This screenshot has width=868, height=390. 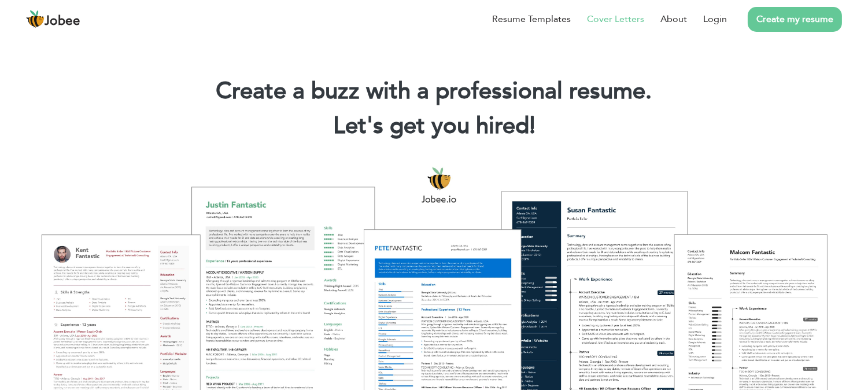 I want to click on a: Jobee, so click(x=54, y=19).